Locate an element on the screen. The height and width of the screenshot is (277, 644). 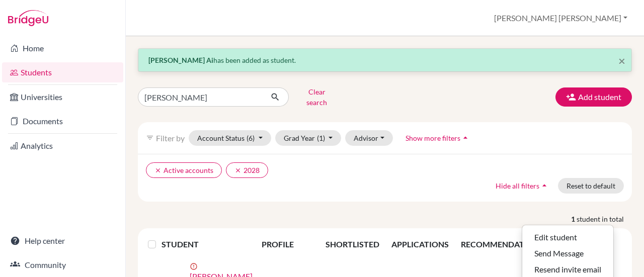
button: clearActive accounts is located at coordinates (183, 170).